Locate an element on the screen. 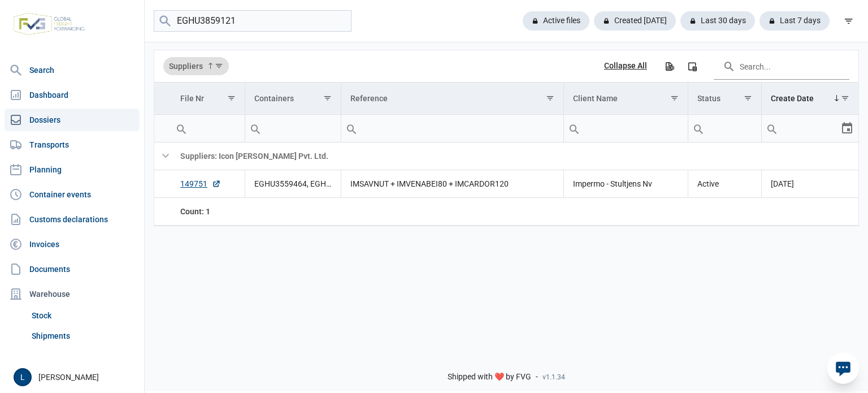 This screenshot has height=393, width=868. div: Data grid with 2 rows and 7 columns is located at coordinates (506, 138).